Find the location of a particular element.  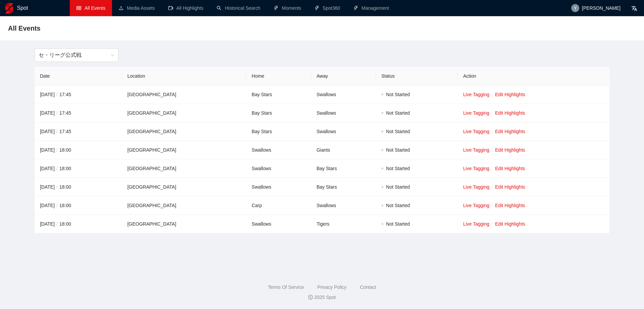

th: Home is located at coordinates (278, 76).